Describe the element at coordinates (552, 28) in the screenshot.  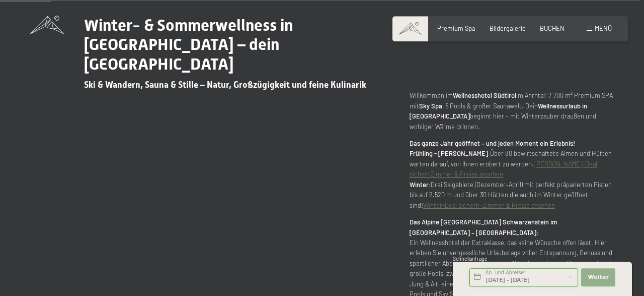
I see `a: BUCHEN` at that location.